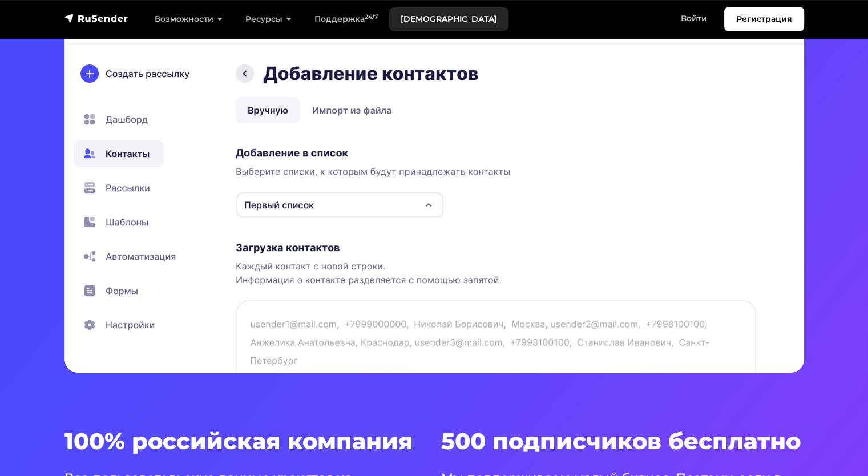 This screenshot has width=868, height=476. Describe the element at coordinates (694, 19) in the screenshot. I see `a: Войти` at that location.